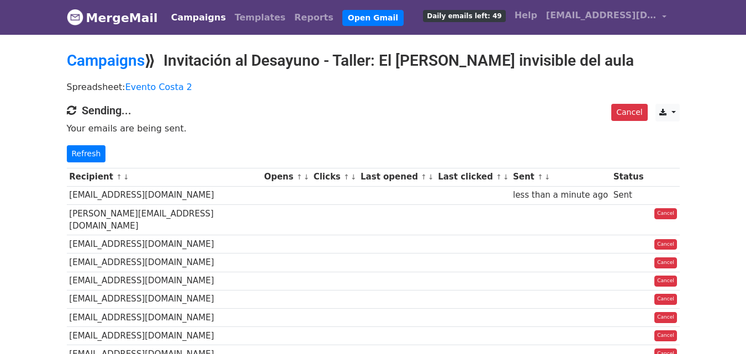 The height and width of the screenshot is (354, 746). I want to click on a: Help, so click(526, 15).